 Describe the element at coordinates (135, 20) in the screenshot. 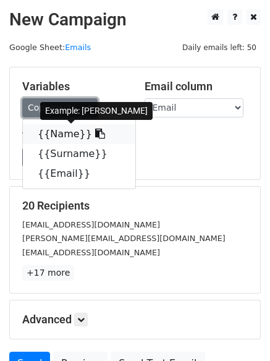

I see `h2: New Campaign` at that location.